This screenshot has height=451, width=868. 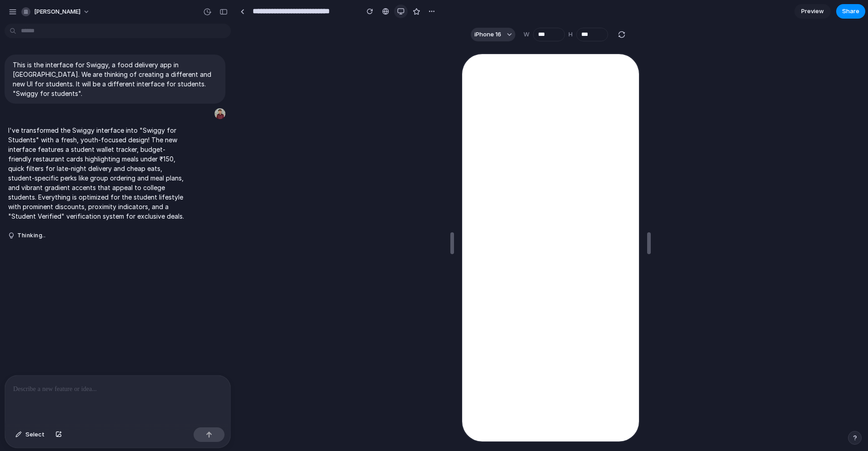 I want to click on button: Select, so click(x=30, y=435).